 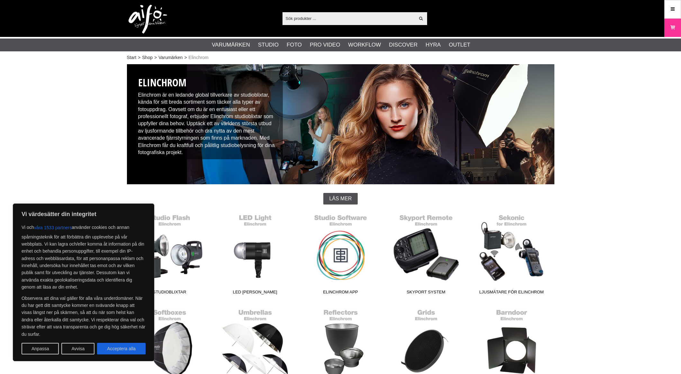 I want to click on span: Studioblixtar, so click(x=170, y=293).